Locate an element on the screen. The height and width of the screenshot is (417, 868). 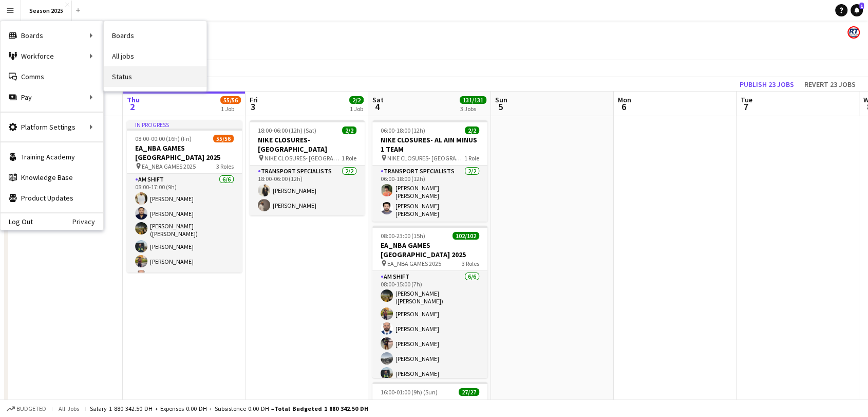
div: 3 Jobs is located at coordinates (473, 108).